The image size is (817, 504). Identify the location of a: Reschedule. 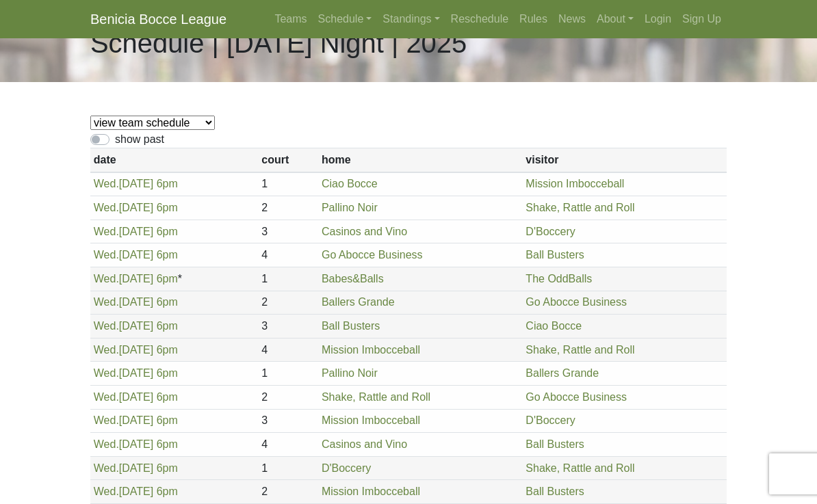
(480, 19).